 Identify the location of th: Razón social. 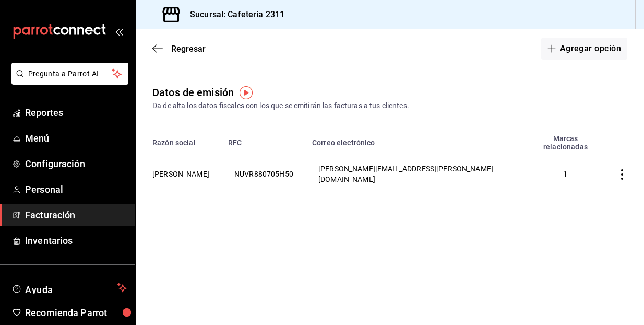
(178, 139).